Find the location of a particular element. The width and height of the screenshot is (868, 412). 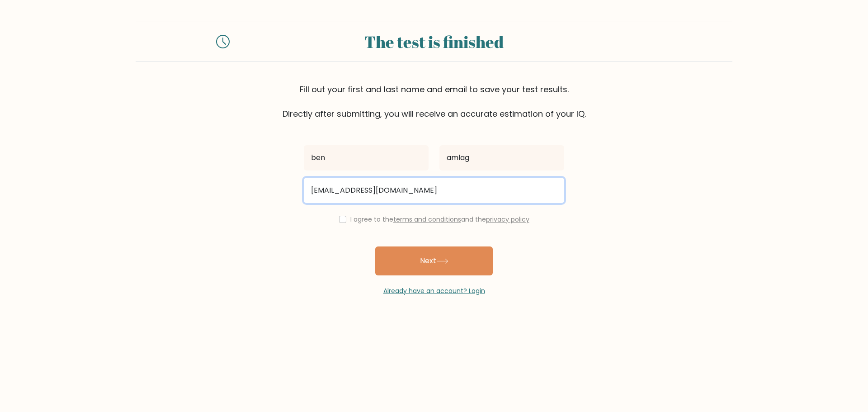

div: The test is finished is located at coordinates (434, 42).